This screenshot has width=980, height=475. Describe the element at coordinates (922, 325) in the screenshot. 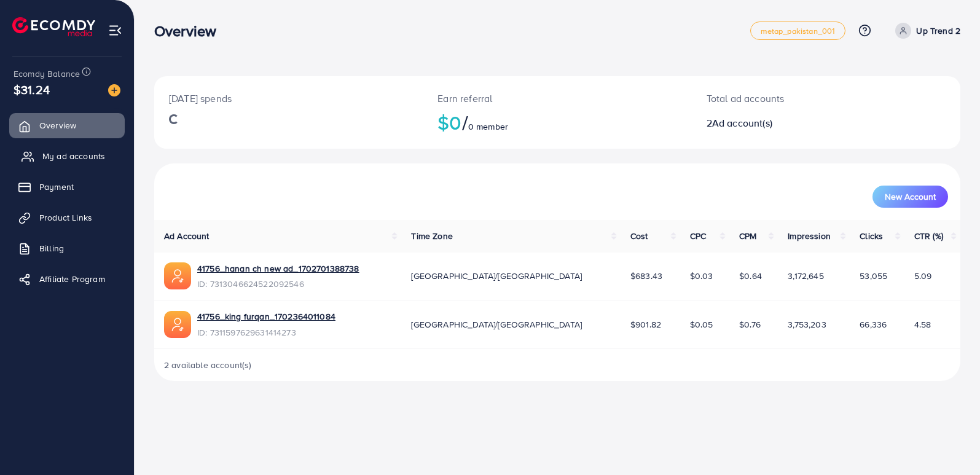

I see `span: 4.58` at that location.